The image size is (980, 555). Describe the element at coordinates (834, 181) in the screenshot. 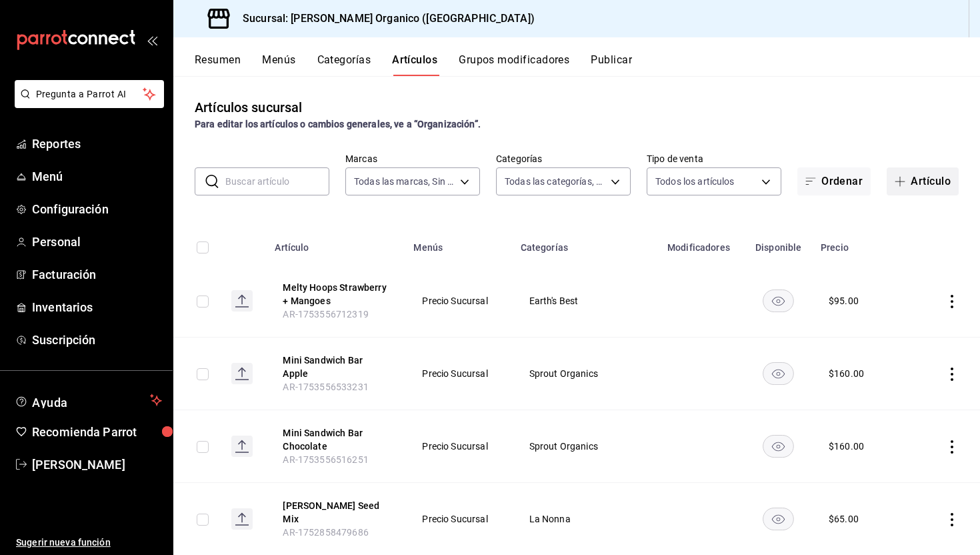

I see `button: Ordenar` at that location.